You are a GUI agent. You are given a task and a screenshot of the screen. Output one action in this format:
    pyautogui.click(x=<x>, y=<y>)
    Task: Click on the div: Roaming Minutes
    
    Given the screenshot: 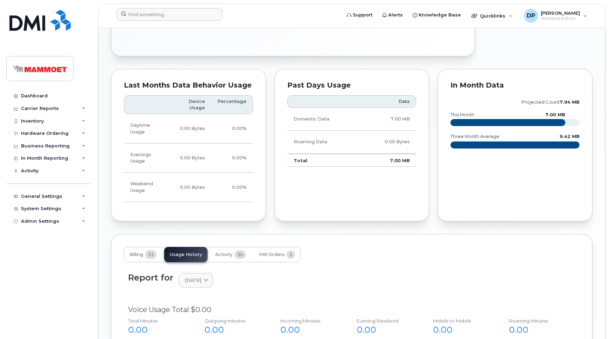 What is the action you would take?
    pyautogui.click(x=539, y=320)
    